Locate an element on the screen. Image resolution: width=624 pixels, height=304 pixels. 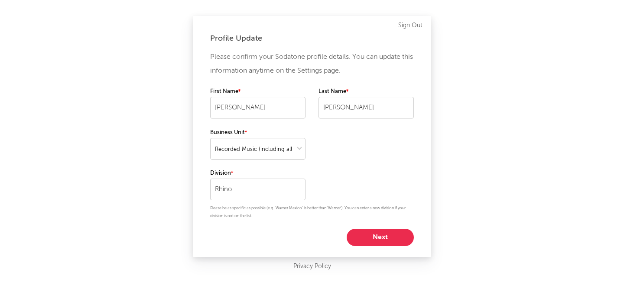
a: Sign Out is located at coordinates (410, 26).